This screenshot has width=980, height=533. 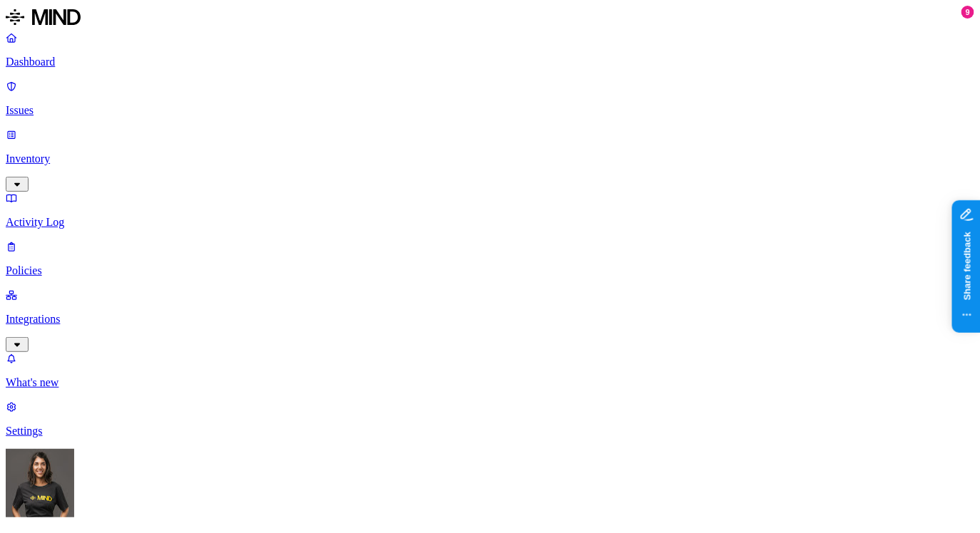 I want to click on p: Policies, so click(x=490, y=271).